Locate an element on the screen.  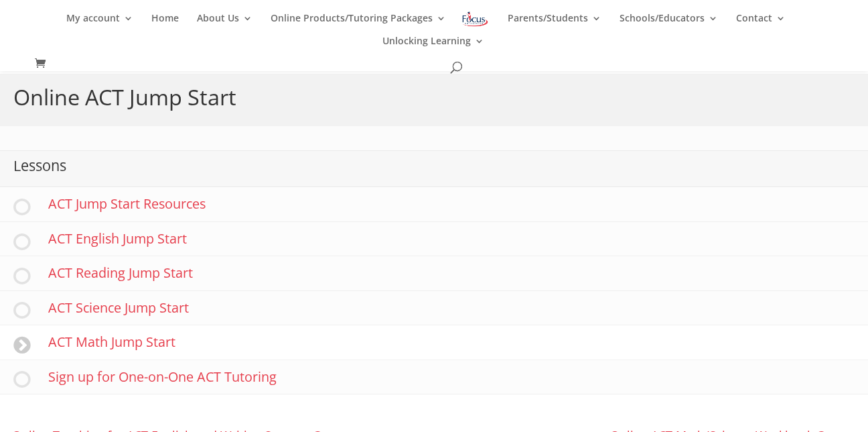
a: Schools/Educators is located at coordinates (669, 25).